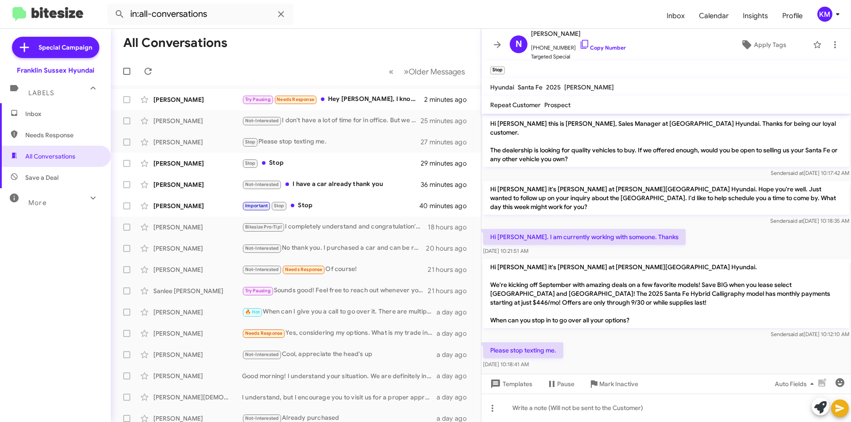 This screenshot has width=851, height=422. I want to click on button: Pause, so click(560, 384).